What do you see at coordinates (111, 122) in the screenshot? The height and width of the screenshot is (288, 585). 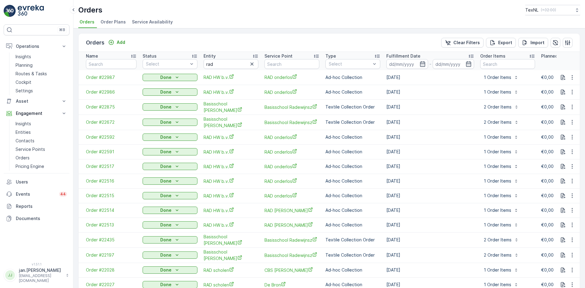 I see `span: Order #22672` at bounding box center [111, 122].